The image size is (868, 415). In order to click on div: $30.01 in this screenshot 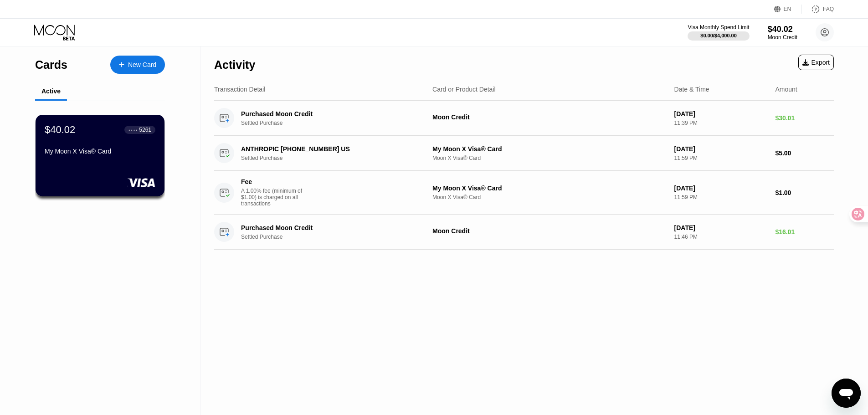, I will do `click(804, 118)`.